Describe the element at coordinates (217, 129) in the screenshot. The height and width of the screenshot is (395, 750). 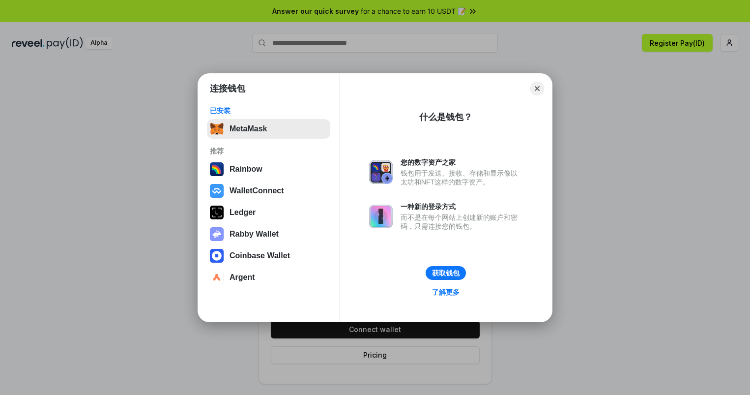
I see `img: svg+xml,%3Csvg%20fill%3D%22none%22%20height%3D%2233%22%20viewBox%3D%220%200%2035%2033%22%20width%...` at that location.